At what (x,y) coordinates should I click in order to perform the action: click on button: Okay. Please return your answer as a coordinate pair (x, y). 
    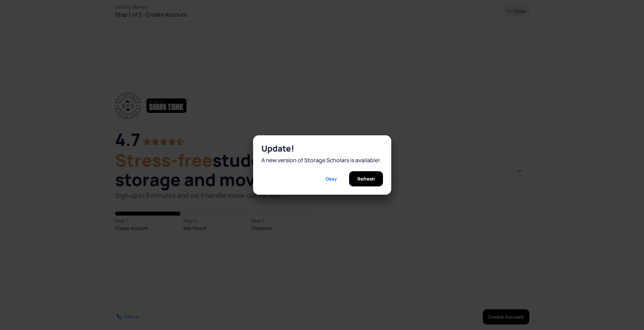
    Looking at the image, I should click on (331, 179).